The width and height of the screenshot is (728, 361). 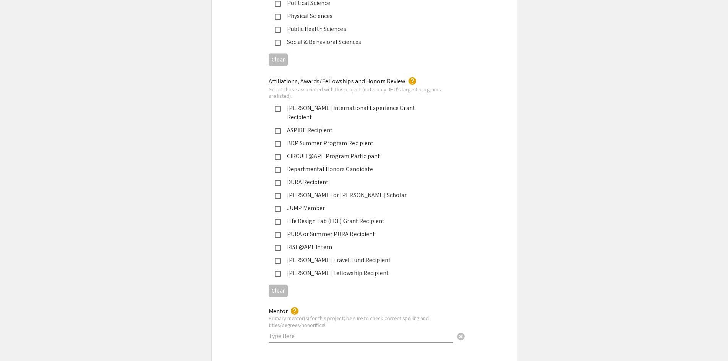 What do you see at coordinates (361, 182) in the screenshot?
I see `div: DURA Recipient` at bounding box center [361, 182].